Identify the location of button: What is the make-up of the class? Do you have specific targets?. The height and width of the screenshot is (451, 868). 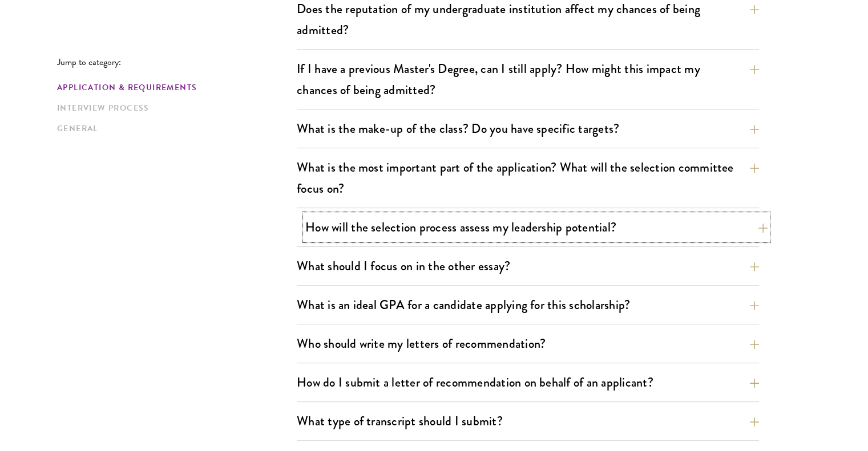
(528, 129).